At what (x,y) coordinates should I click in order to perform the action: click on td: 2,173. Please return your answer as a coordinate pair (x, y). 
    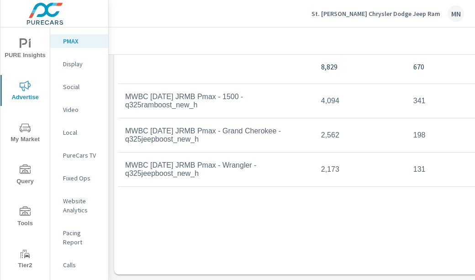
    Looking at the image, I should click on (360, 169).